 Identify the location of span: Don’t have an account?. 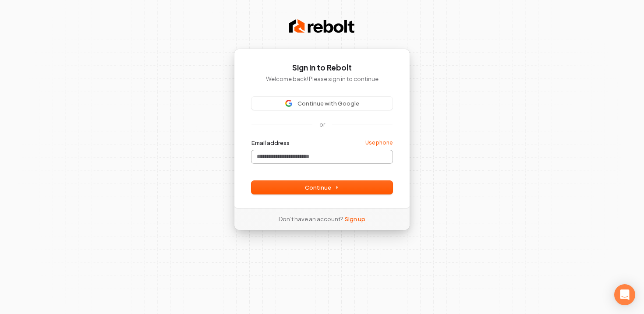
(311, 219).